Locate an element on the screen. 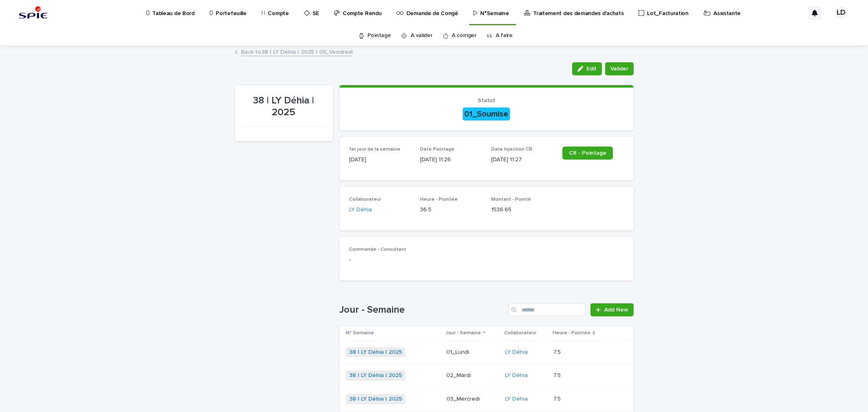 The image size is (868, 412). span: CR - Pointage is located at coordinates (588, 153).